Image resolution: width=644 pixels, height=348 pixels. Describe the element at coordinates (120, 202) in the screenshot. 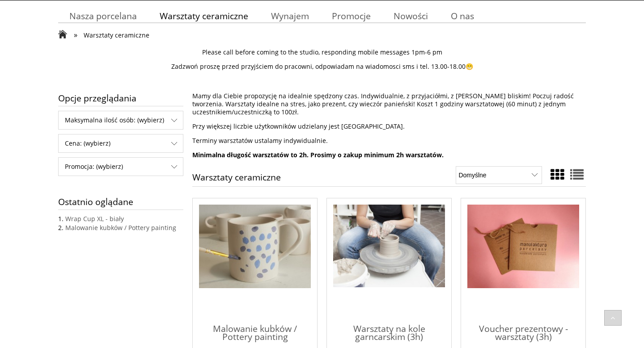

I see `span: Ostatnio oglądane` at that location.